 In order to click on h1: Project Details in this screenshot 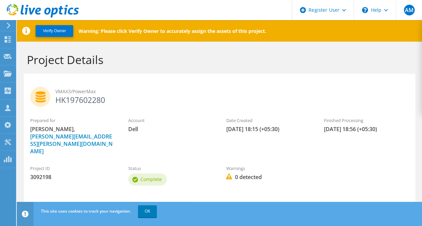, I will do `click(217, 60)`.